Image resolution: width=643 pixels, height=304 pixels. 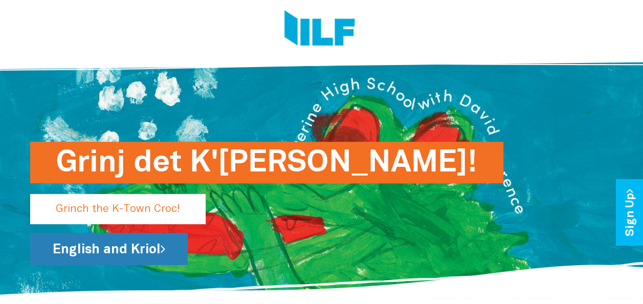 What do you see at coordinates (109, 249) in the screenshot?
I see `a: English and Kriol` at bounding box center [109, 249].